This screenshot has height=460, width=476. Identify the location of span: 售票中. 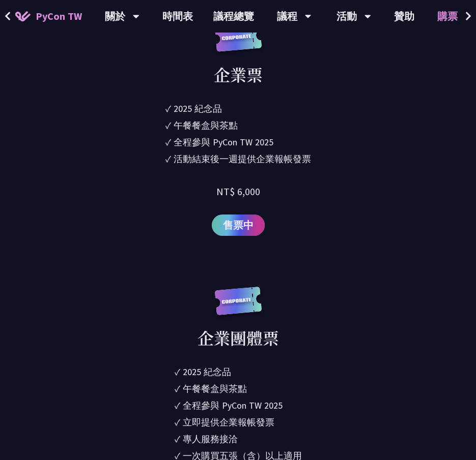
(238, 225).